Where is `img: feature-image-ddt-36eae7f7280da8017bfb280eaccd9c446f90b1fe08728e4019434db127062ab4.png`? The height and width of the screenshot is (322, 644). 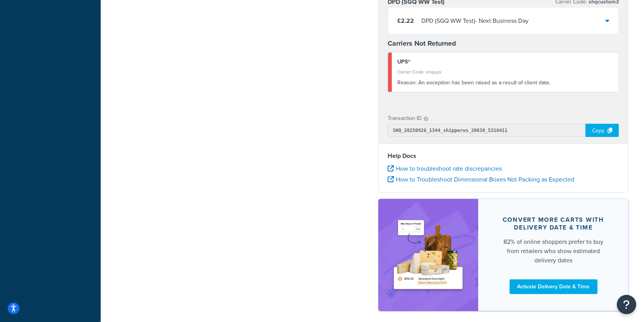
img: feature-image-ddt-36eae7f7280da8017bfb280eaccd9c446f90b1fe08728e4019434db127062ab4.png is located at coordinates (428, 254).